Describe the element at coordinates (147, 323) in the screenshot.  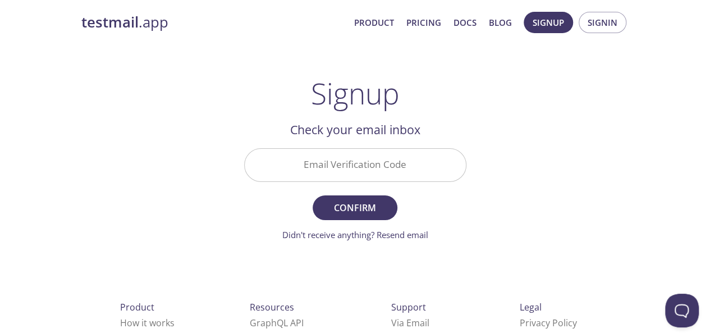
I see `a: How it works` at that location.